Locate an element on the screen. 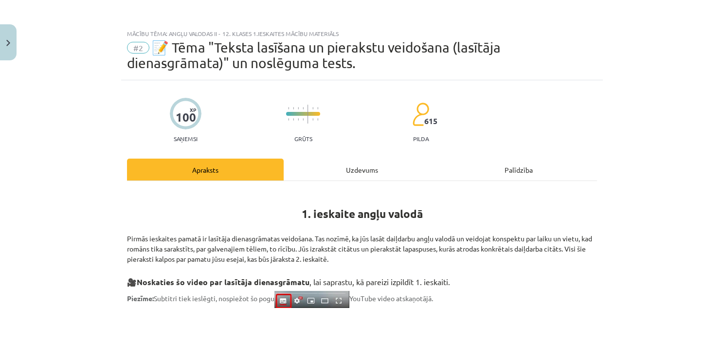  span: XP is located at coordinates (193, 109).